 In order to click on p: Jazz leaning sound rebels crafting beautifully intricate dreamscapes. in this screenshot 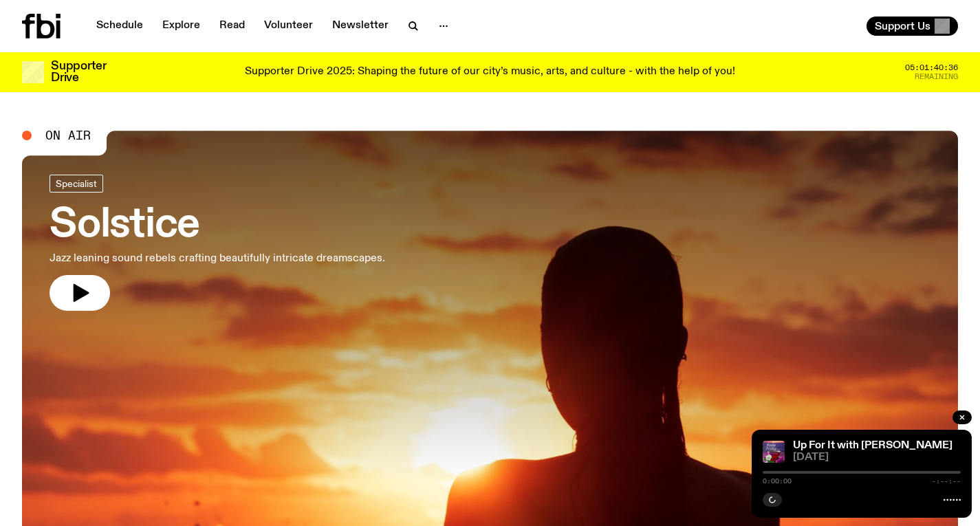, I will do `click(217, 259)`.